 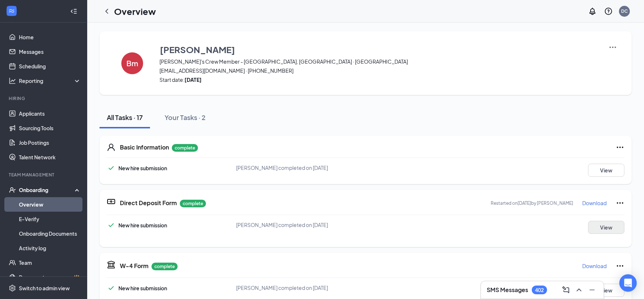 What do you see at coordinates (50, 219) in the screenshot?
I see `a: E-Verify` at bounding box center [50, 219].